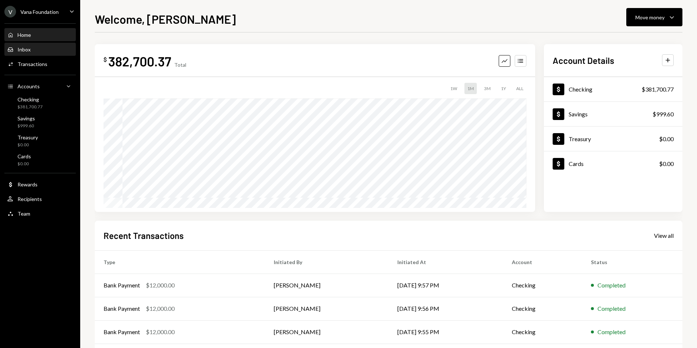  Describe the element at coordinates (32, 64) in the screenshot. I see `div: Transactions` at that location.